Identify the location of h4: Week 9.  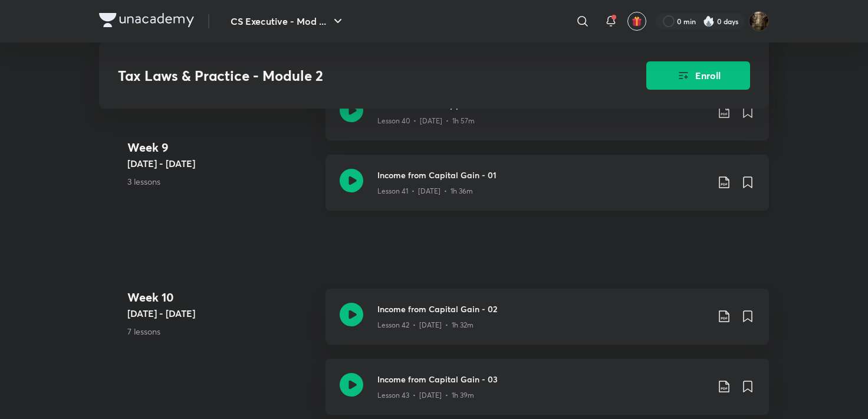
(222, 148).